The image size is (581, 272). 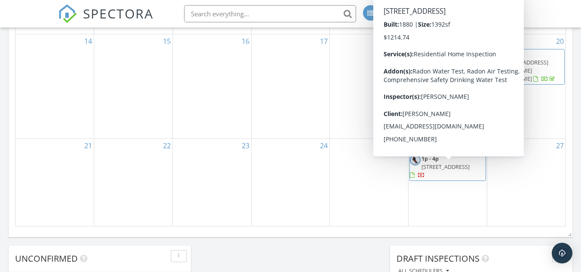 What do you see at coordinates (526, 182) in the screenshot?
I see `td: Go to September 27, 2025` at bounding box center [526, 182].